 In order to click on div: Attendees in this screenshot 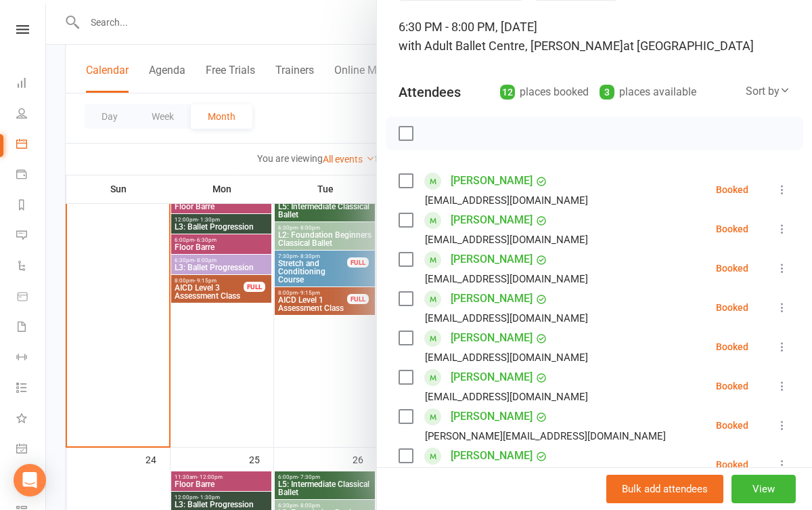, I will do `click(430, 92)`.